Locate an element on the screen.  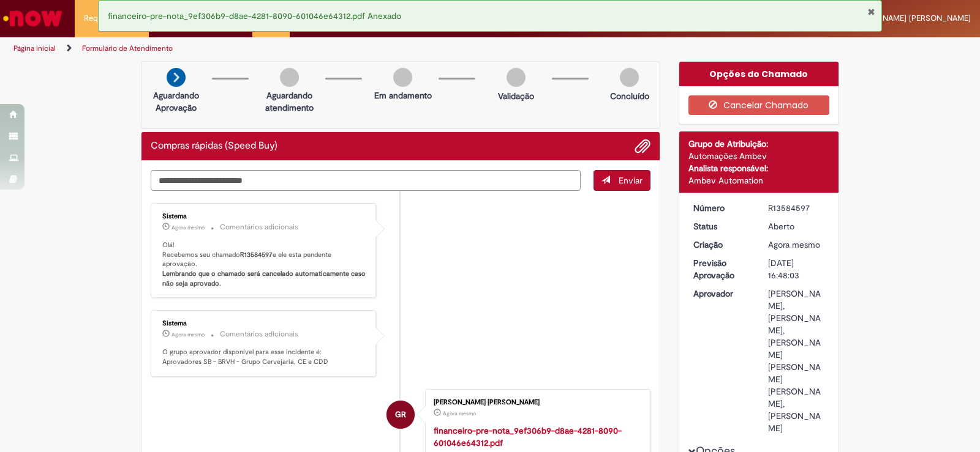
div: 01/10/2025 09:48:03 is located at coordinates (796, 245).